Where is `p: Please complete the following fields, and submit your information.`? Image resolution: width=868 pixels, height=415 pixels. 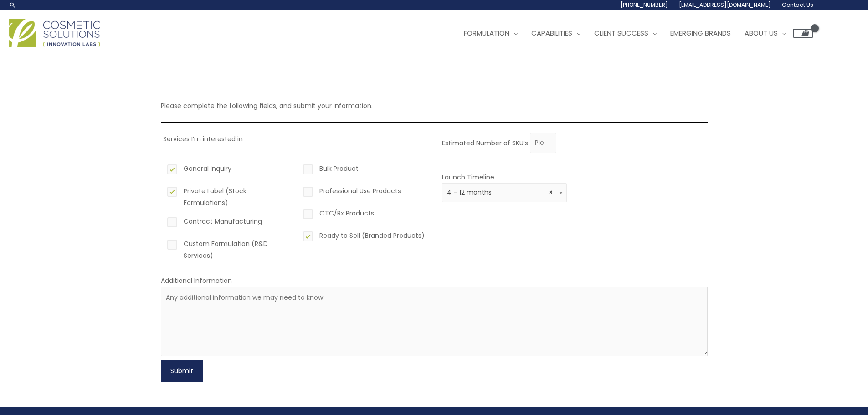
p: Please complete the following fields, and submit your information. is located at coordinates (434, 106).